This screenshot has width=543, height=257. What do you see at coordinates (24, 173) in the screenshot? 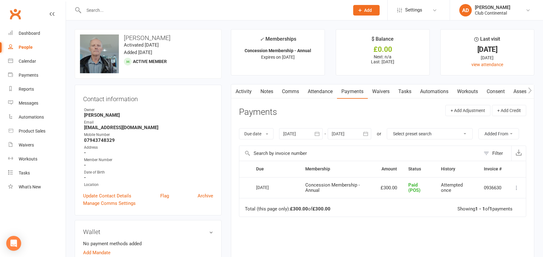
I see `div: Tasks` at bounding box center [24, 173].